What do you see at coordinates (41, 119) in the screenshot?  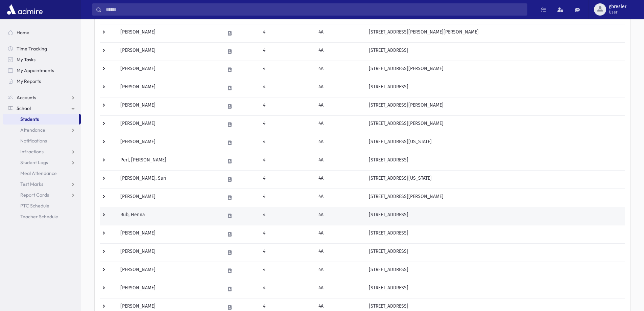 I see `a: Students` at bounding box center [41, 119].